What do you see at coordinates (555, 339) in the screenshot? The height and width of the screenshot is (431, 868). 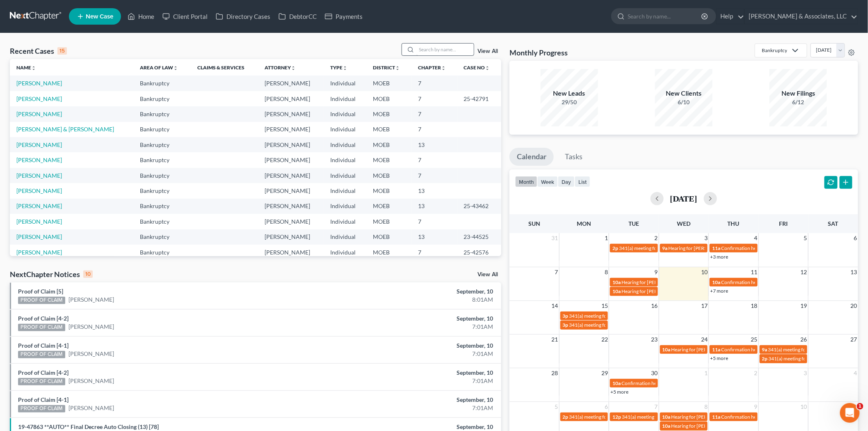 I see `span: 21` at bounding box center [555, 339].